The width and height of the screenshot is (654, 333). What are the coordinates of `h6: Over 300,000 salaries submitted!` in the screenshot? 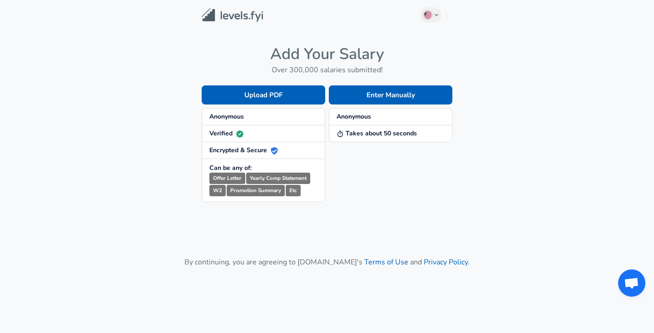 It's located at (327, 70).